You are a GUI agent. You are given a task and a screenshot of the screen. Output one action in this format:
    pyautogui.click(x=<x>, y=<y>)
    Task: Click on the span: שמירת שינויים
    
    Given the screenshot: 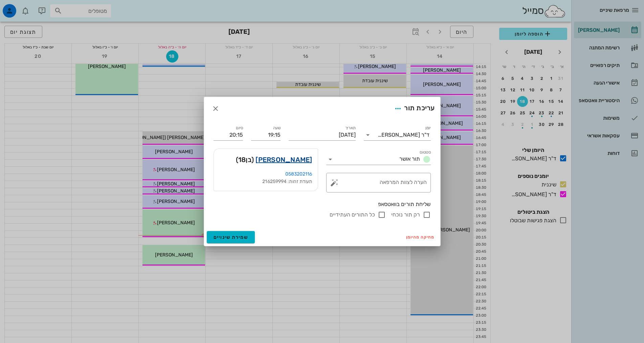 What is the action you would take?
    pyautogui.click(x=231, y=237)
    